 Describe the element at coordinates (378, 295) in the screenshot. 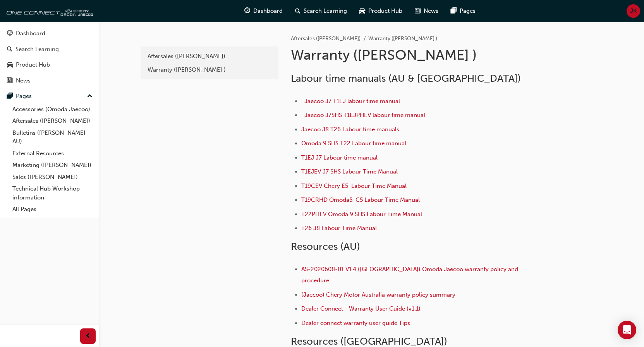

I see `span: (Jaecoo) Chery Motor Australia warranty policy summary` at that location.